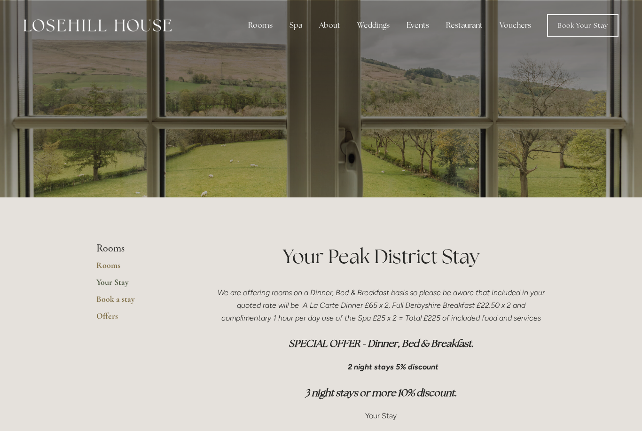 Image resolution: width=642 pixels, height=431 pixels. Describe the element at coordinates (141, 302) in the screenshot. I see `a: Book a stay` at that location.